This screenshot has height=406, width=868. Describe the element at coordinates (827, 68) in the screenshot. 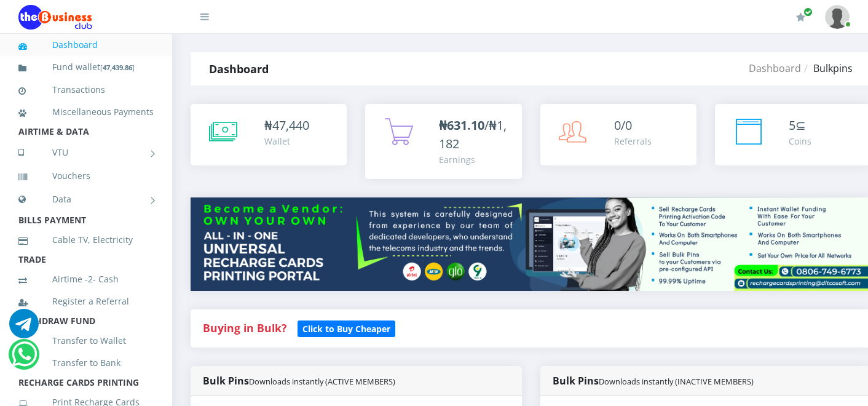

I see `li: Bulkpins` at that location.